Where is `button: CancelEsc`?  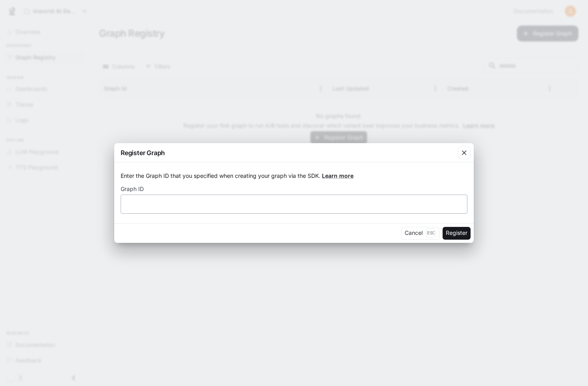 button: CancelEsc is located at coordinates (420, 233).